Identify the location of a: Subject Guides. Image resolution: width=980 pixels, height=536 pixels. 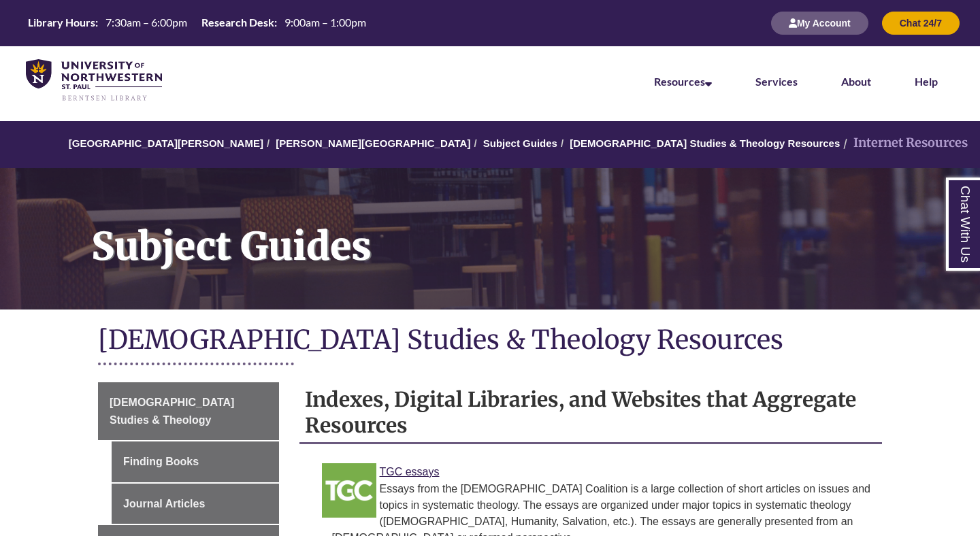
(520, 143).